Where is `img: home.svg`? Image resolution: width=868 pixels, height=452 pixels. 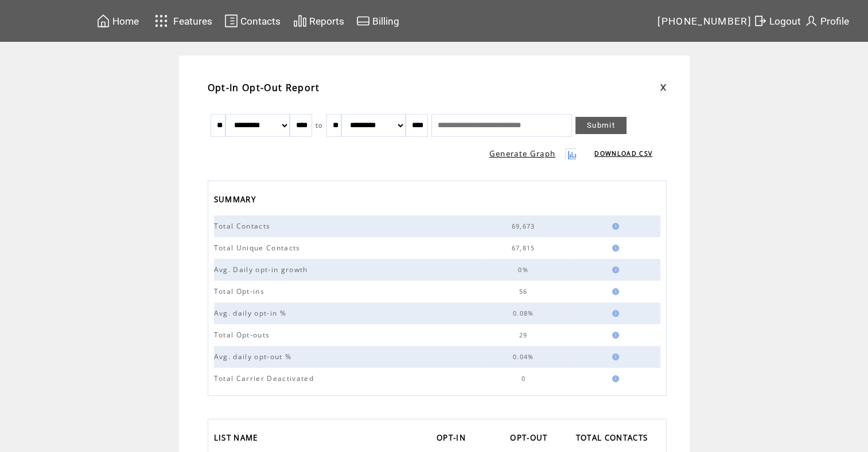 img: home.svg is located at coordinates (103, 21).